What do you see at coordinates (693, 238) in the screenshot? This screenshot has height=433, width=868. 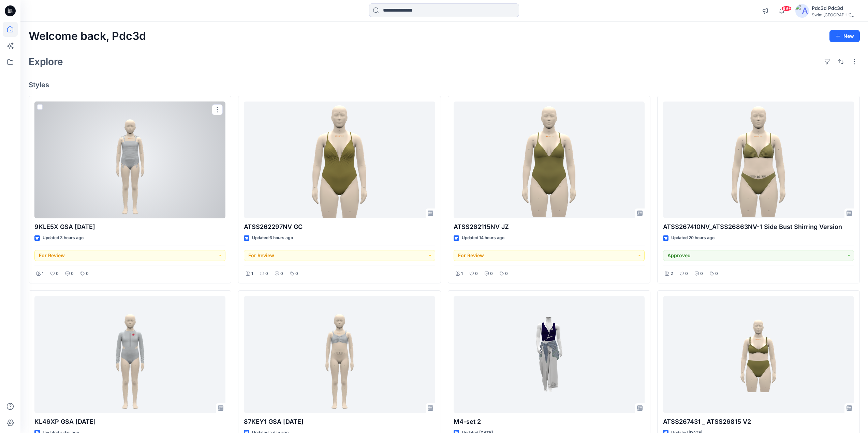 I see `p: Updated 20 hours ago` at bounding box center [693, 238].